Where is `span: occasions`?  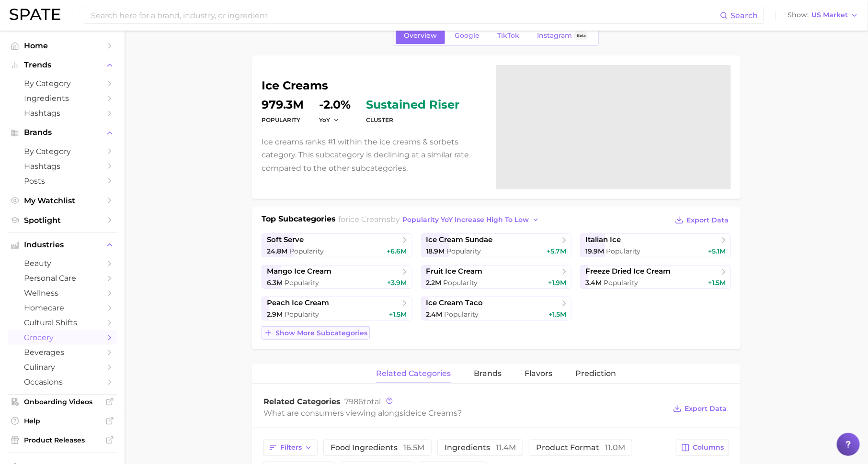
span: occasions is located at coordinates (63, 382).